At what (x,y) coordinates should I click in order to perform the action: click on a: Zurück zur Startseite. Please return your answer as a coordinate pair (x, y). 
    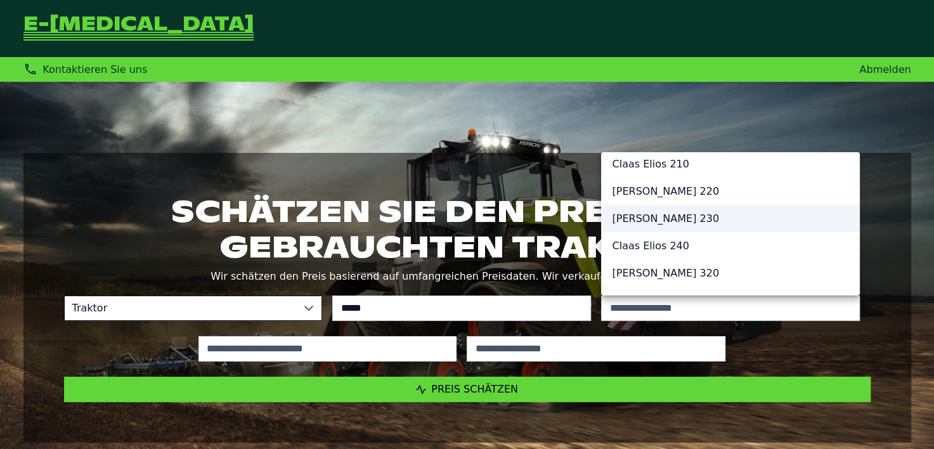
    Looking at the image, I should click on (138, 29).